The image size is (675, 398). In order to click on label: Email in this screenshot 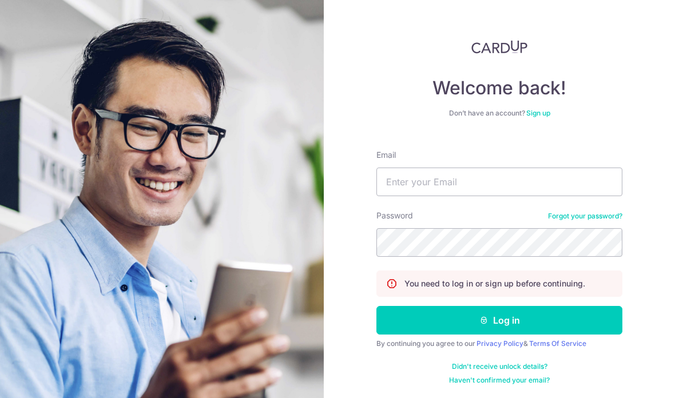, I will do `click(386, 155)`.